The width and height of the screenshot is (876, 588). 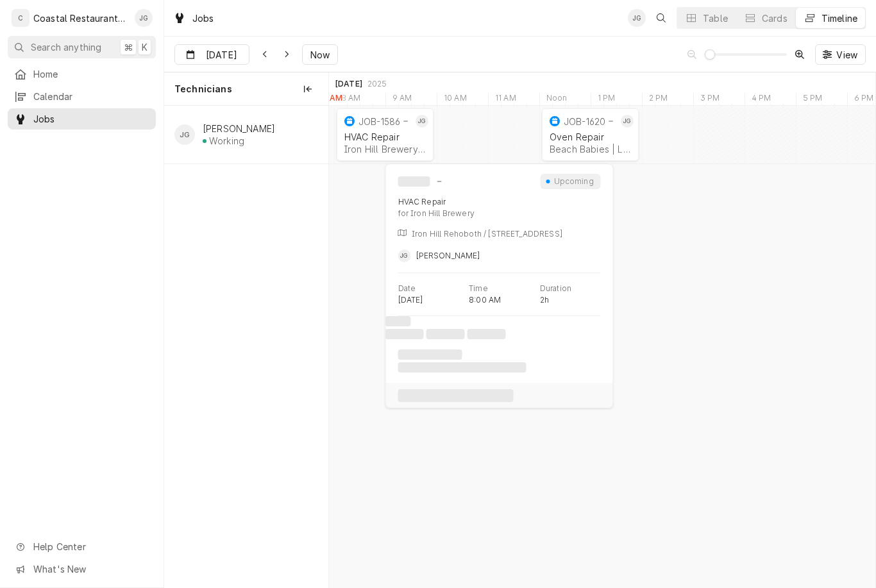 I want to click on div: 3 PM, so click(x=710, y=100).